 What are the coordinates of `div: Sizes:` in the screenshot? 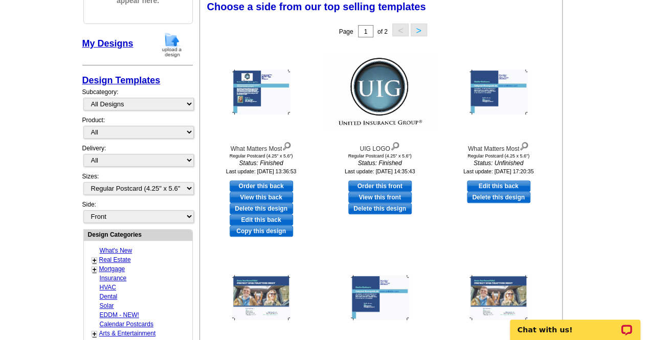 It's located at (138, 186).